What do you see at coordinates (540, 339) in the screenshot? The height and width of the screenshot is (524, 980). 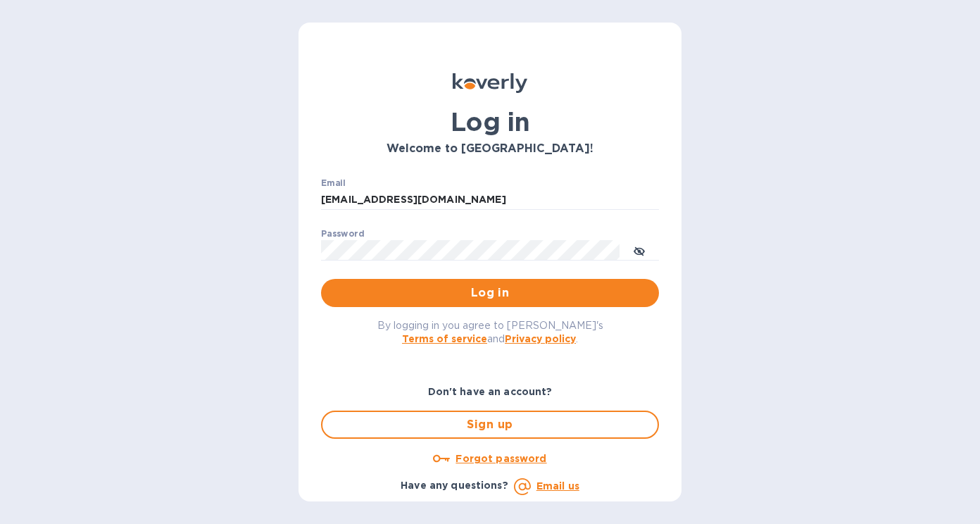 I see `b: Privacy policy` at bounding box center [540, 339].